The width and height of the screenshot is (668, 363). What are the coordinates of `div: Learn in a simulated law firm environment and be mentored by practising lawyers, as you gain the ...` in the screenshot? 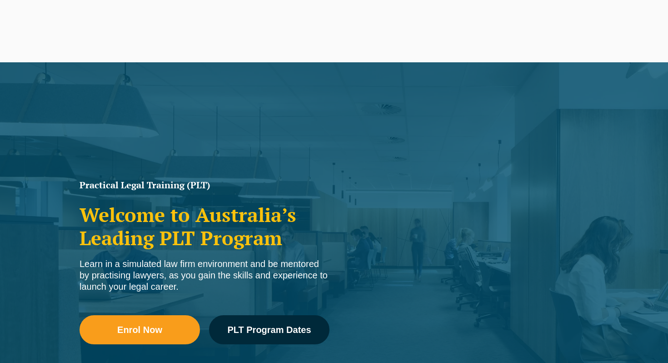 It's located at (205, 275).